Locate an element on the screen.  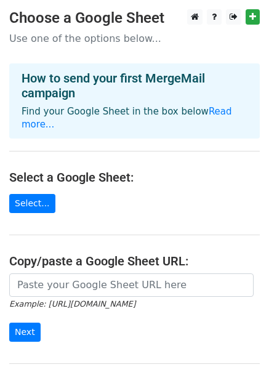
h4: How to send your first MergeMail campaign is located at coordinates (134, 86).